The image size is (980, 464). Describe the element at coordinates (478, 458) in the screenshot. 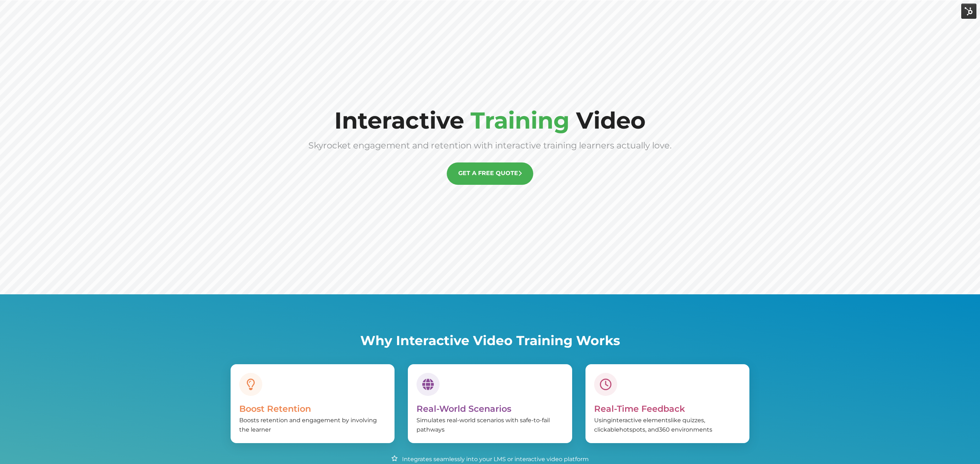

I see `span: Integrates seamlessly into your LMS or interactive vid` at that location.